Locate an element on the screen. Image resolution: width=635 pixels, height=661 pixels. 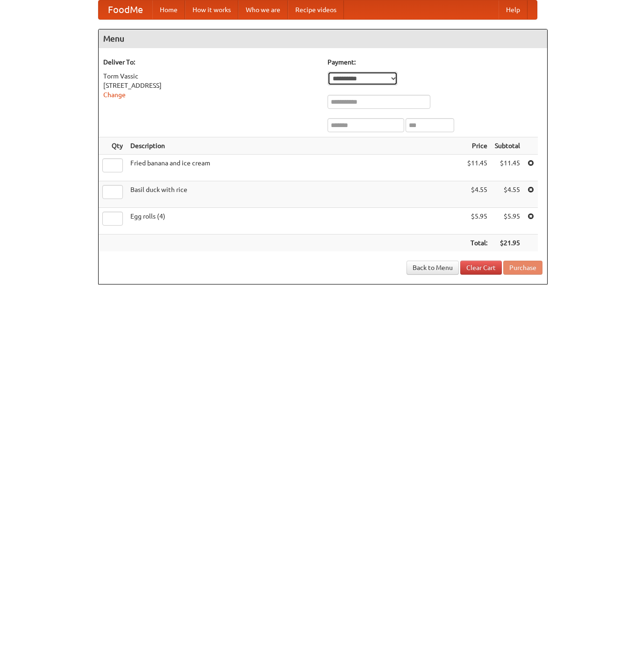
th: Total: is located at coordinates (477, 243).